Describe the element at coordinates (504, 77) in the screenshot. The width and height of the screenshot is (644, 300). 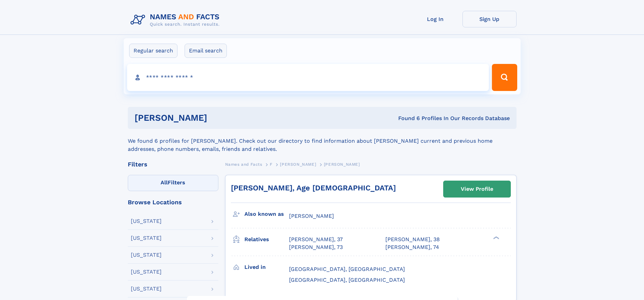
I see `button: Search Button` at that location.